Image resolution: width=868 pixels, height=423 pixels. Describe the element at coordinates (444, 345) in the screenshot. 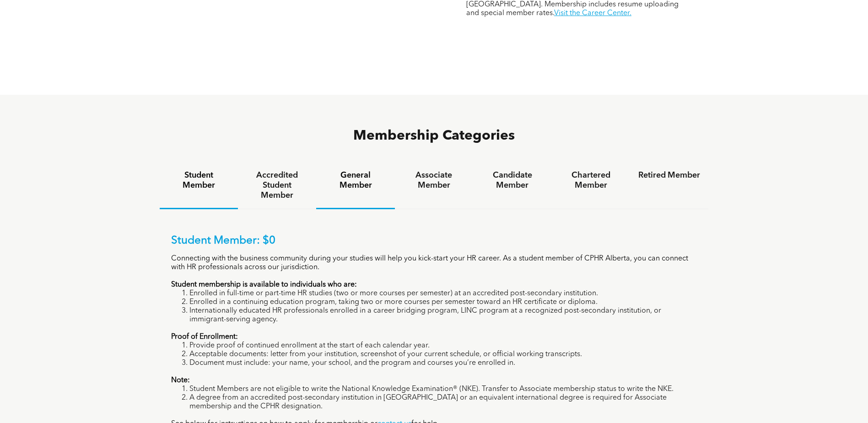

I see `li: Provide proof of continued enrollment at the start of each calendar year.` at that location.